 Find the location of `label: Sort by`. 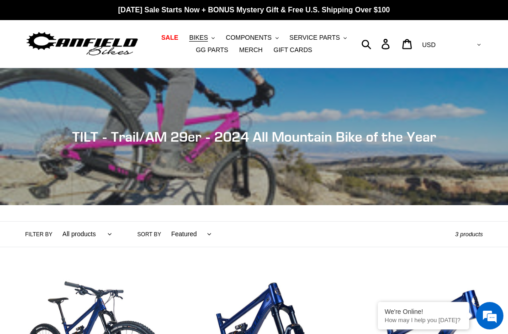

label: Sort by is located at coordinates (149, 234).